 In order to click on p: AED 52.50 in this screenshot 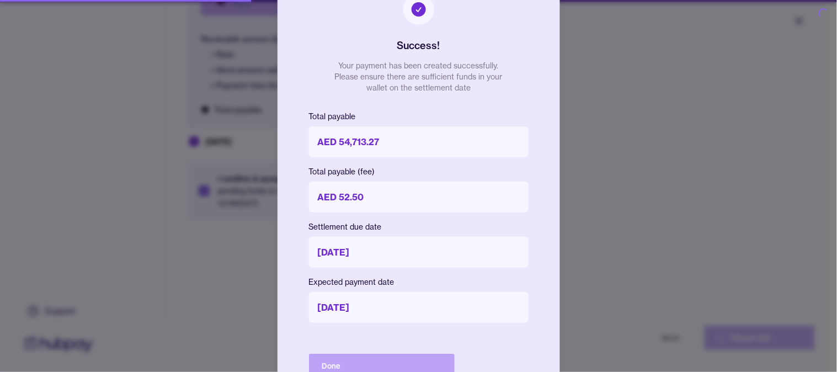, I will do `click(419, 197)`.